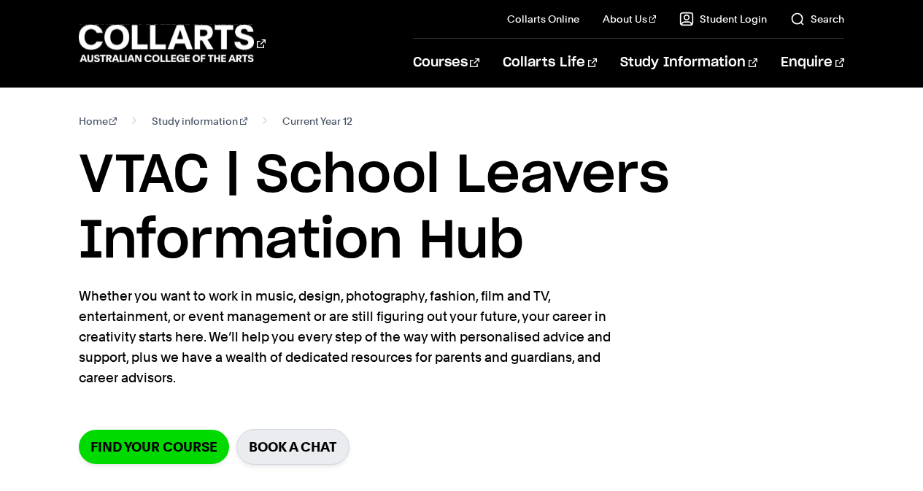 The height and width of the screenshot is (491, 923). I want to click on a: Study information, so click(199, 121).